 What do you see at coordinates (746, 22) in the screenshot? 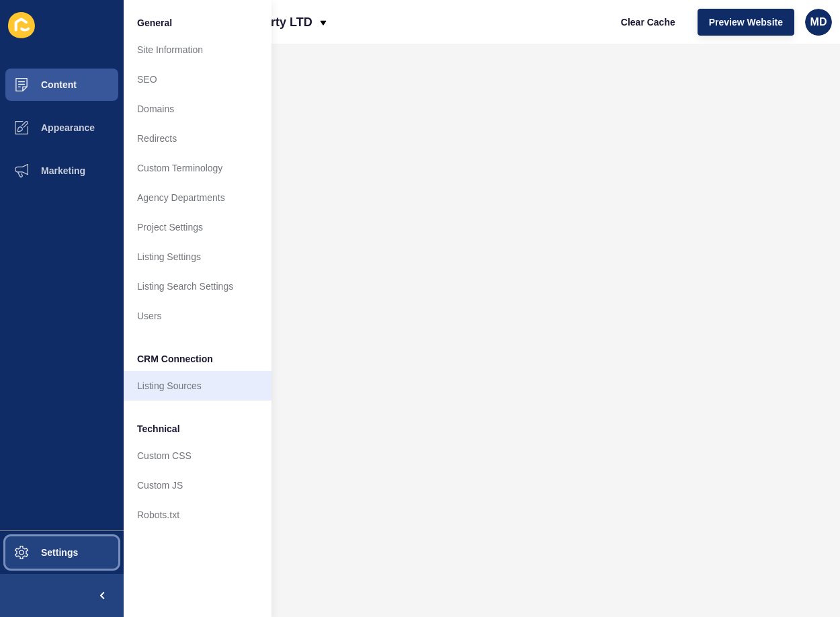
I see `span: Preview Website` at bounding box center [746, 22].